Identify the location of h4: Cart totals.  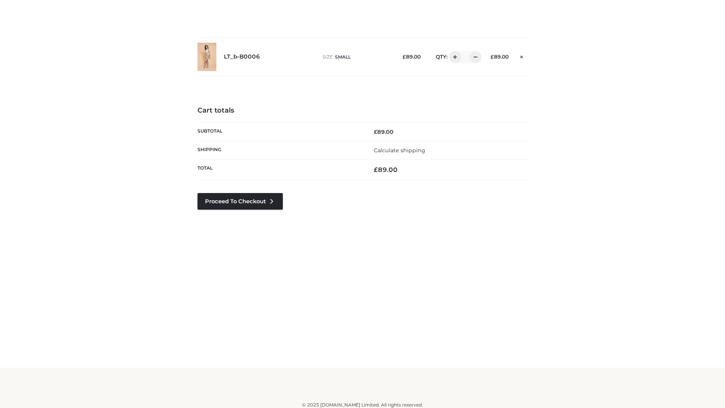
(363, 111).